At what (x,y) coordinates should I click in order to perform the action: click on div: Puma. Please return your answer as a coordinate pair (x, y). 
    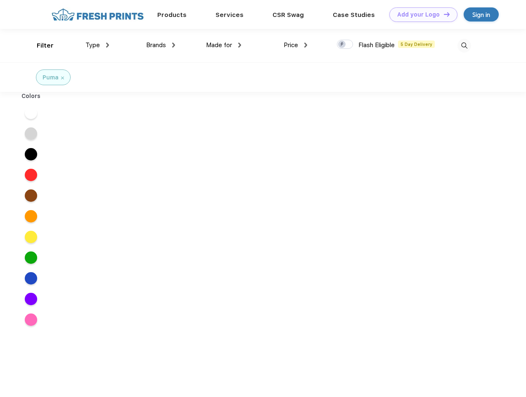
    Looking at the image, I should click on (50, 77).